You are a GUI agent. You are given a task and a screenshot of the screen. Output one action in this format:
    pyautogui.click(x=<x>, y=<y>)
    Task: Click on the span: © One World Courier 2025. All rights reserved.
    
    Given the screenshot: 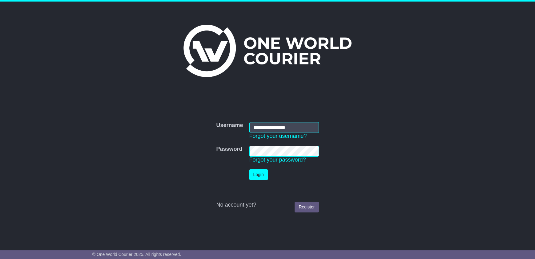 What is the action you would take?
    pyautogui.click(x=137, y=254)
    